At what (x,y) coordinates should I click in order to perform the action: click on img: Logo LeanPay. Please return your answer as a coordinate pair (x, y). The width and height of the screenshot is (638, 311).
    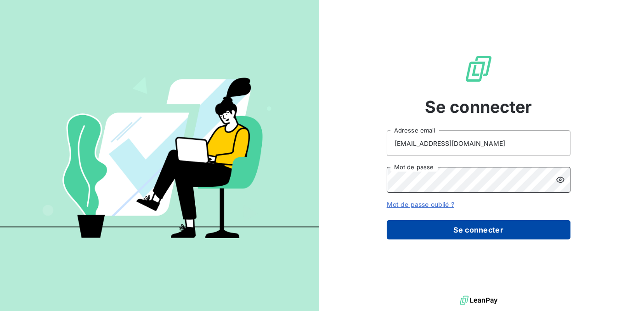
    Looking at the image, I should click on (478, 69).